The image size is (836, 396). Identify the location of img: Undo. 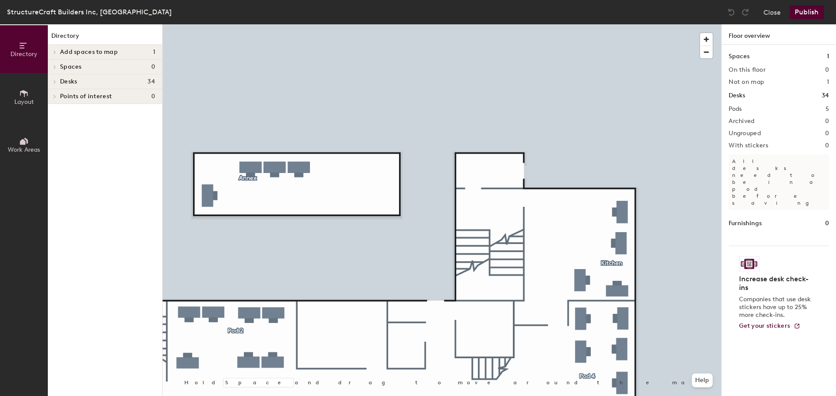
(731, 12).